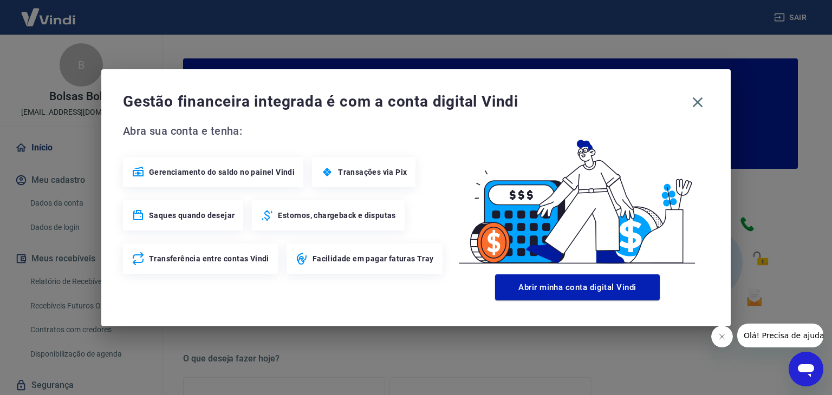 The image size is (832, 395). I want to click on span: Olá! Precisa de ajuda?, so click(49, 12).